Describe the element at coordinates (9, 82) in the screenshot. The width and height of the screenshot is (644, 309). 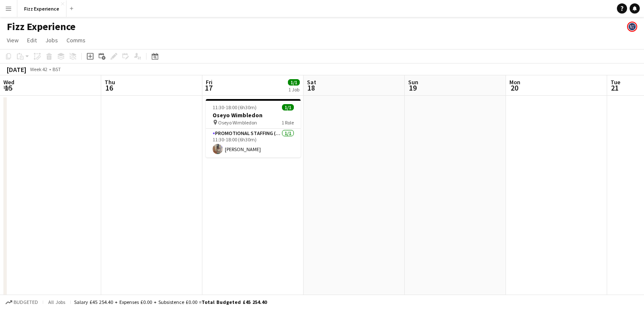
I see `span: Wed` at that location.